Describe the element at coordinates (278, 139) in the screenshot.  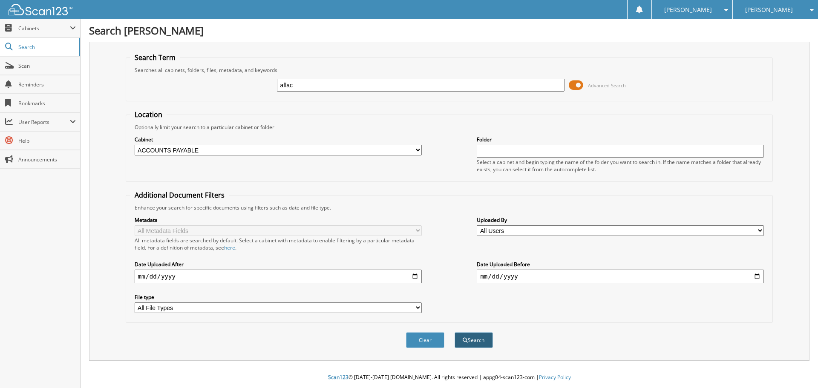
I see `label: Cabinet` at that location.